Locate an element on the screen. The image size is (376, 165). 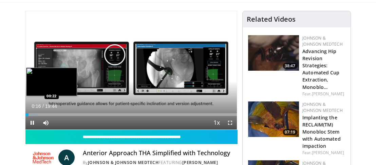
button: Pause is located at coordinates (32, 123).